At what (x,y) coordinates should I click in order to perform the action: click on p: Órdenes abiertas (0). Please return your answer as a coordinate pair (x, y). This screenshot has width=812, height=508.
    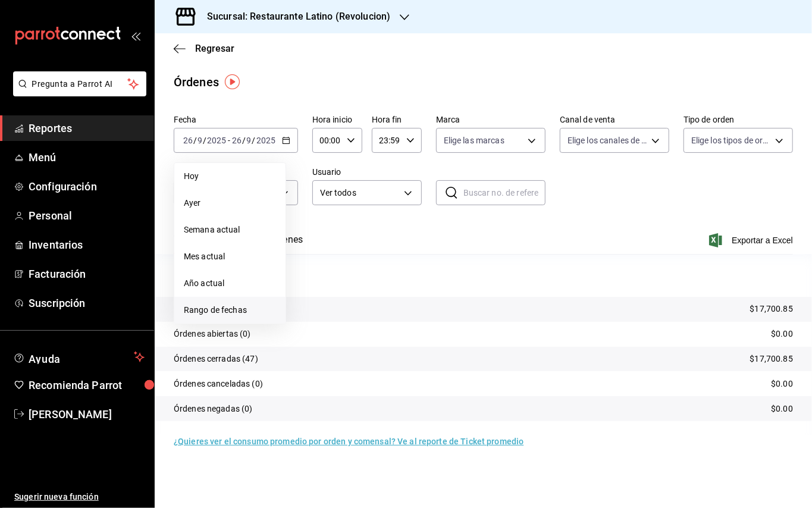
    Looking at the image, I should click on (213, 334).